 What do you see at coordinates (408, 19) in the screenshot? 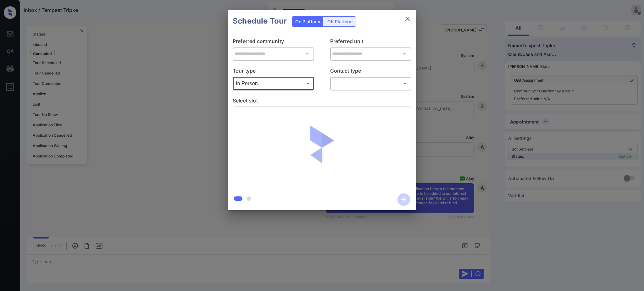
I see `button: close` at bounding box center [408, 19].